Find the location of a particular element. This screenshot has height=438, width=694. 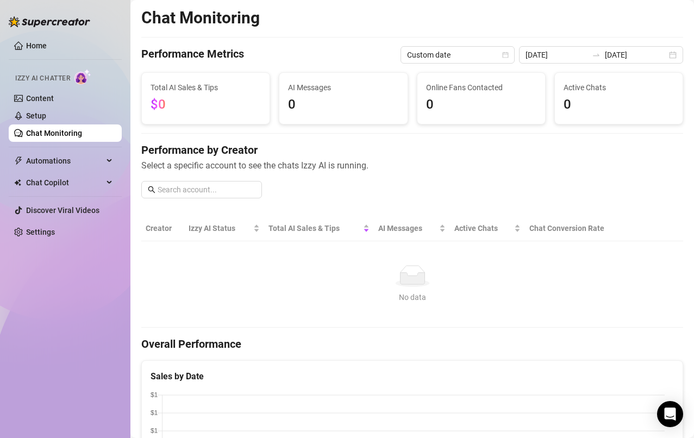

div: Open Intercom Messenger is located at coordinates (670, 414).